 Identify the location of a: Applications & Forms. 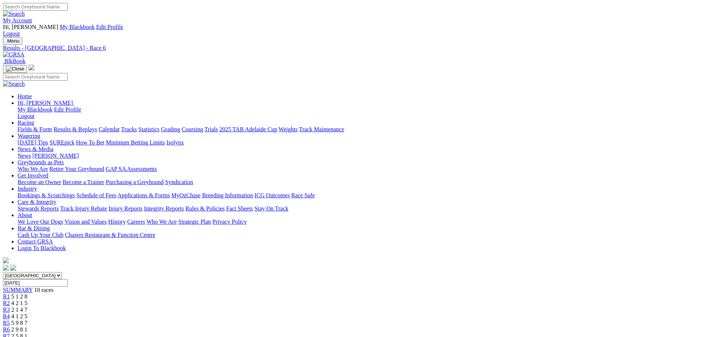
(144, 195).